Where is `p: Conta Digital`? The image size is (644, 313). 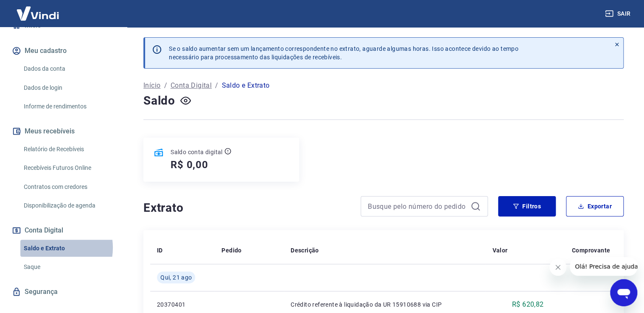 p: Conta Digital is located at coordinates (191, 85).